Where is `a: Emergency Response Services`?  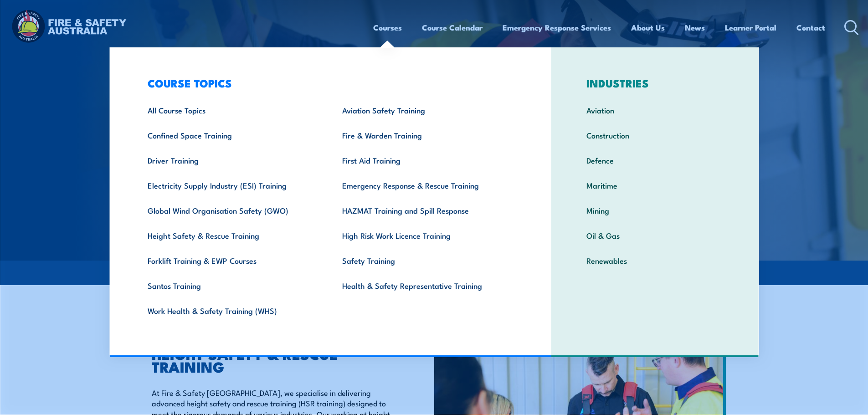 a: Emergency Response Services is located at coordinates (557, 27).